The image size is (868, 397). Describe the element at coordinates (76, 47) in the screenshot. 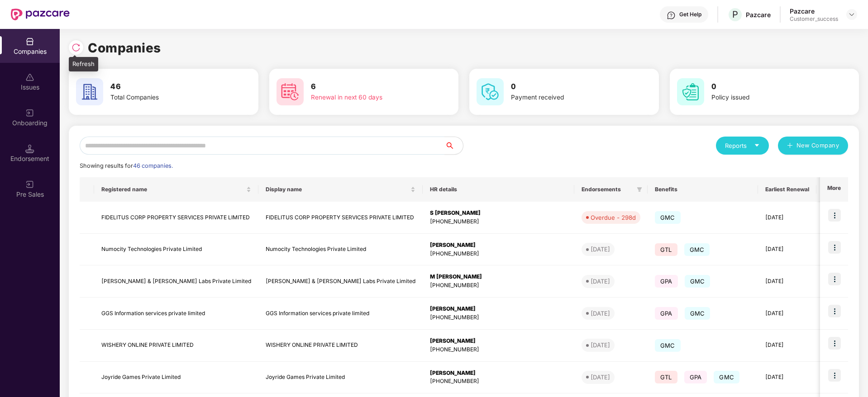

I see `img: svg+xml;base64,PHN2ZyBpZD0iUmVsb2FkLTMyeDMyIiB4bWxucz0iaHR0cDovL3d3dy53My5vcmcvMjAwMC9zdmciIHdpZH...` at that location.